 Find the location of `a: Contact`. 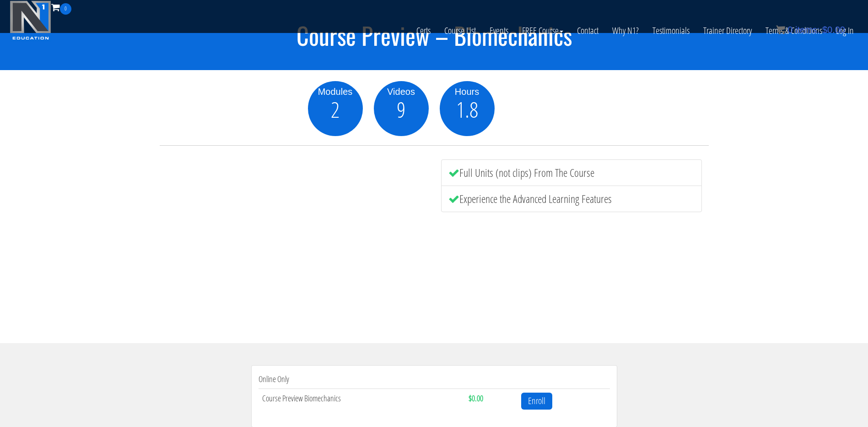

a: Contact is located at coordinates (588, 30).